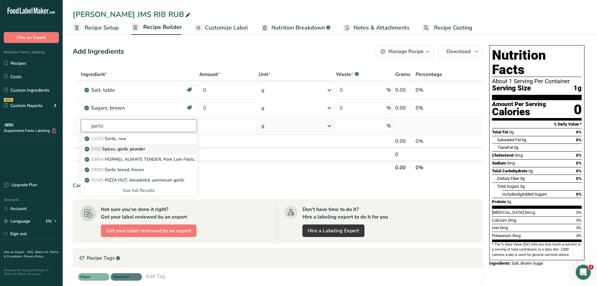 The height and width of the screenshot is (286, 597). What do you see at coordinates (156, 28) in the screenshot?
I see `a: Recipe Builder` at bounding box center [156, 28].